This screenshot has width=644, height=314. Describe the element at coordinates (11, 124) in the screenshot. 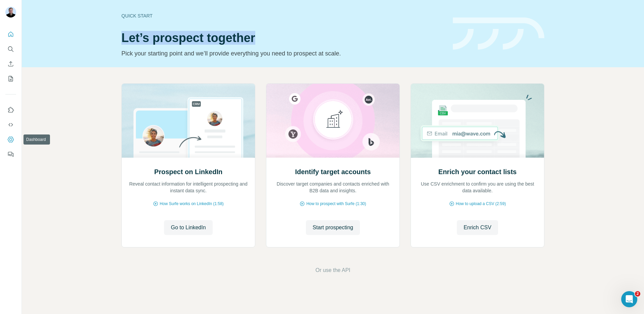

I see `button: Use Surfe API` at that location.